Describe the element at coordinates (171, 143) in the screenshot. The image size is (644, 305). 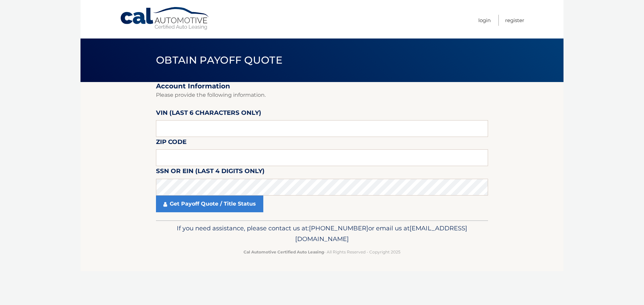
I see `label: Zip Code` at that location.